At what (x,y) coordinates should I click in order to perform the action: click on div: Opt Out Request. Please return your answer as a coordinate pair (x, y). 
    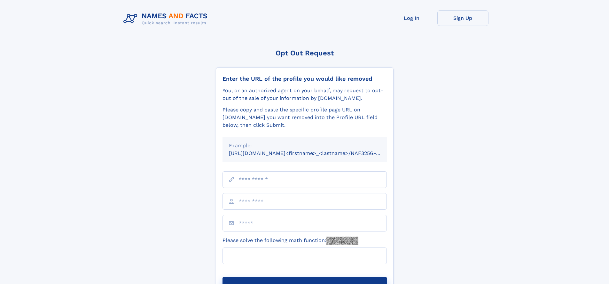
    Looking at the image, I should click on (305, 53).